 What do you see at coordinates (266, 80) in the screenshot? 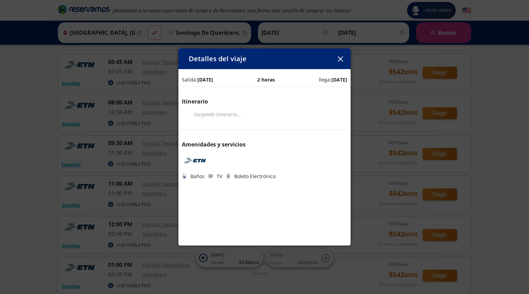
I see `p: 2 horas` at bounding box center [266, 80].